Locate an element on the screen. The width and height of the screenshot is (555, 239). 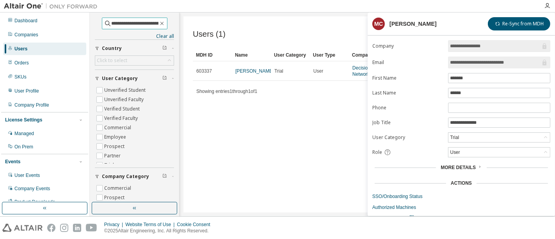
div: User Profile is located at coordinates (27, 91).